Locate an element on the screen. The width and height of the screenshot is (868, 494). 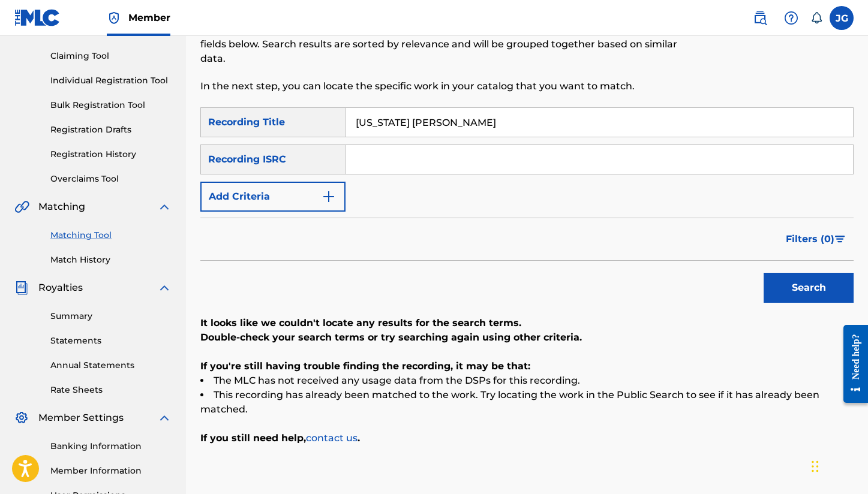
img: search is located at coordinates (760, 18).